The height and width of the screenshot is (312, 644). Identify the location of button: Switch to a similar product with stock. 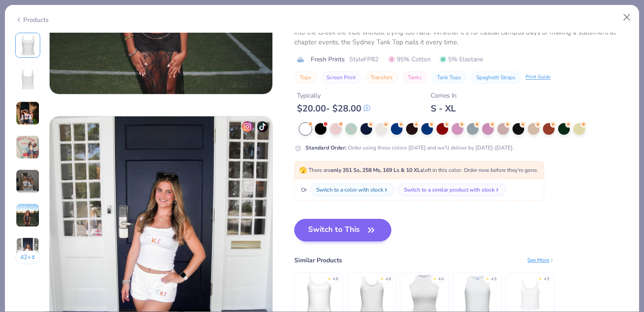
(451, 190).